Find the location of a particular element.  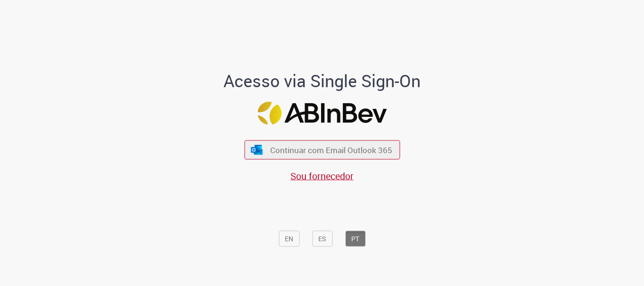

a: Sou fornecedor is located at coordinates (322, 176).